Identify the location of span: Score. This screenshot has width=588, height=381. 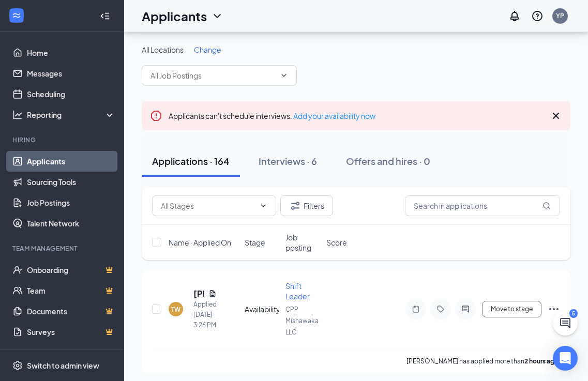
(336, 242).